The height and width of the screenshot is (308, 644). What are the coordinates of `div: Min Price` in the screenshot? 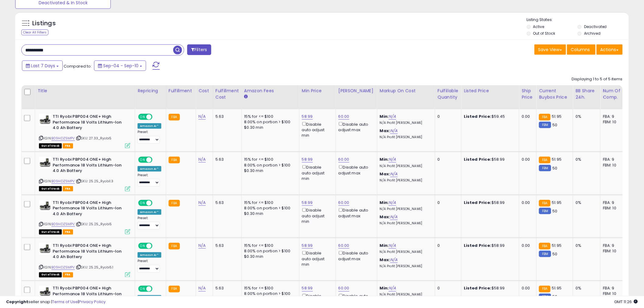 It's located at (317, 90).